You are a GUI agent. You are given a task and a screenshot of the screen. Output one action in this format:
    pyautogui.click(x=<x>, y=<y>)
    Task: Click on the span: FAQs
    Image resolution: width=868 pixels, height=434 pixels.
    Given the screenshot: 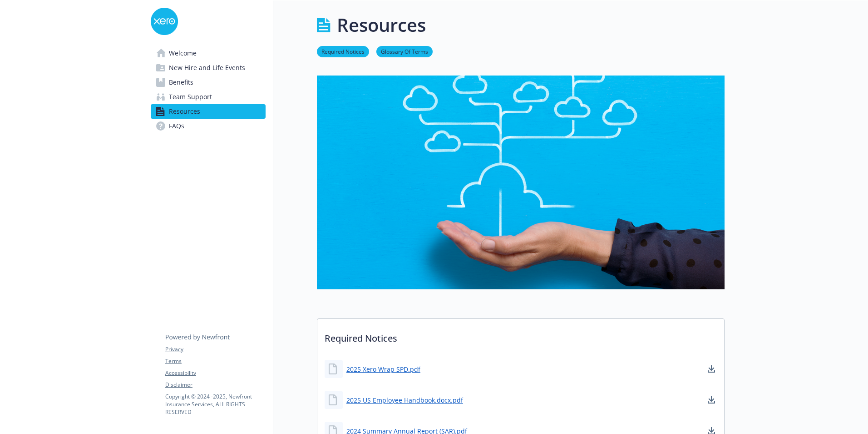 What is the action you would take?
    pyautogui.click(x=176, y=126)
    